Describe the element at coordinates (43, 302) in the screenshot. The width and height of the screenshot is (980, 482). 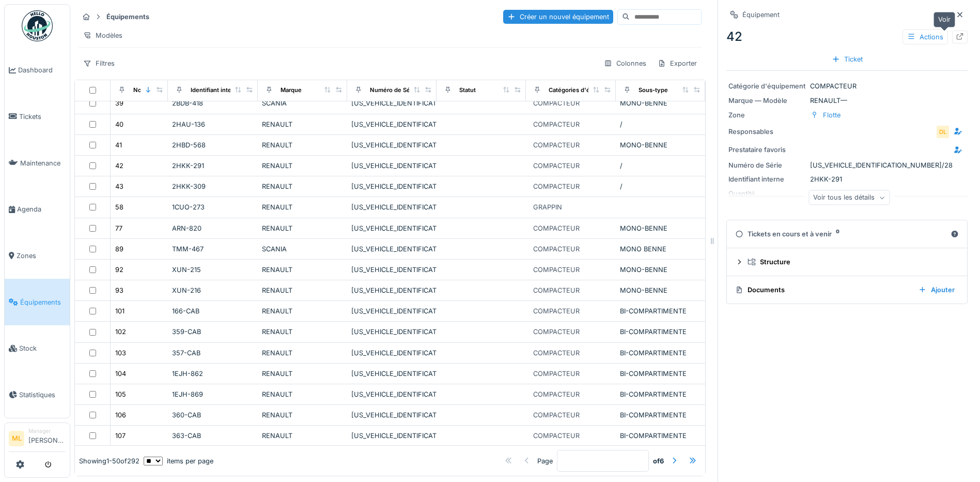
I see `span: Équipements` at that location.